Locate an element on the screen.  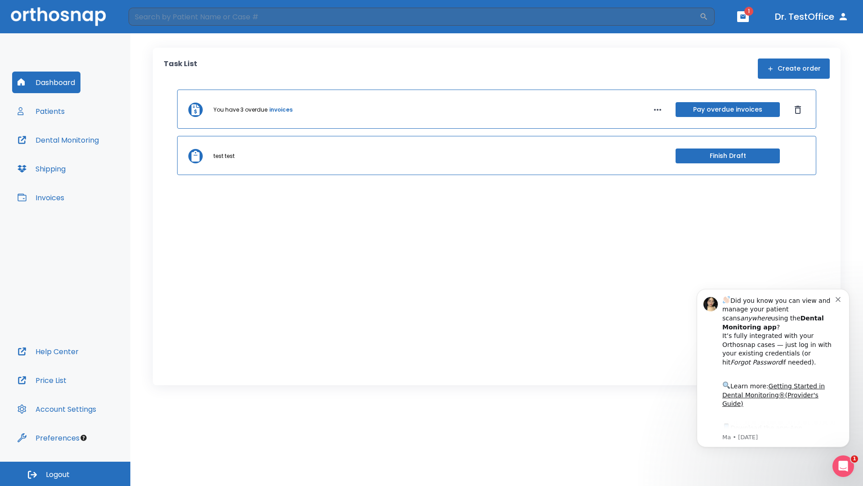
button: Preferences is located at coordinates (49, 437).